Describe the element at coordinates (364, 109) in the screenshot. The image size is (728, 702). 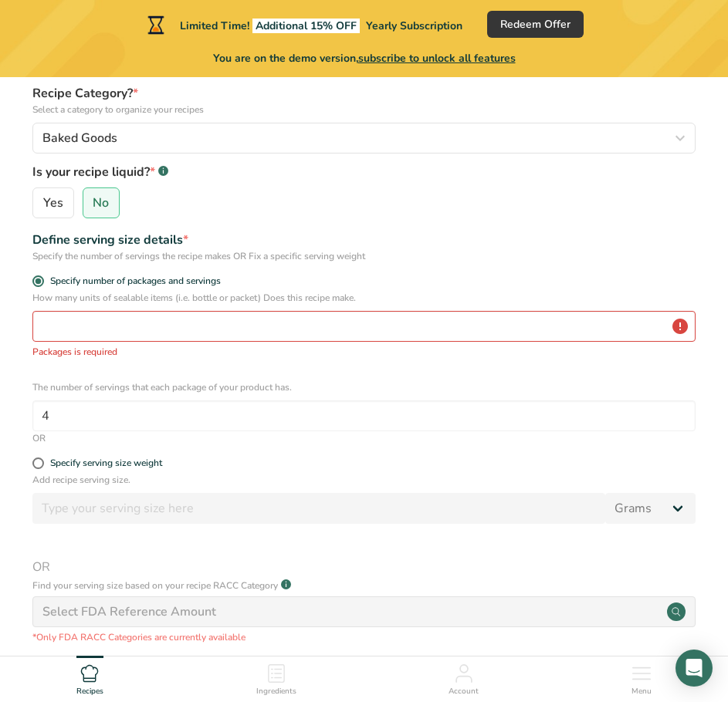
I see `p: Select a category to organize your recipes` at that location.